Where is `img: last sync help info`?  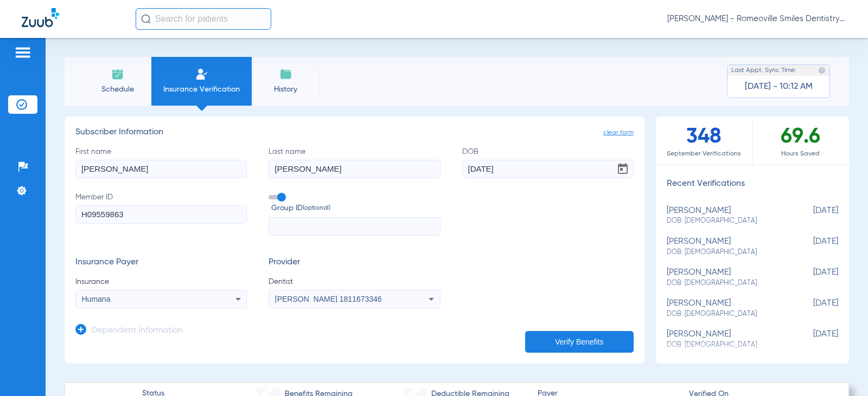 img: last sync help info is located at coordinates (821, 70).